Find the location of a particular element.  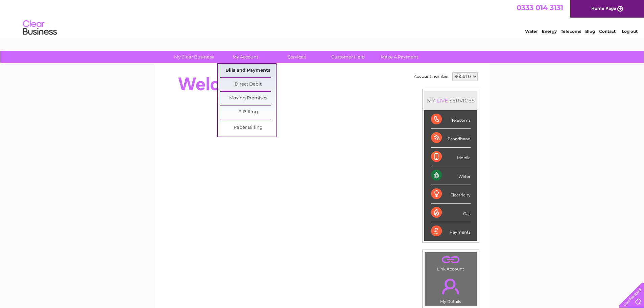

a: Blog is located at coordinates (590, 31).